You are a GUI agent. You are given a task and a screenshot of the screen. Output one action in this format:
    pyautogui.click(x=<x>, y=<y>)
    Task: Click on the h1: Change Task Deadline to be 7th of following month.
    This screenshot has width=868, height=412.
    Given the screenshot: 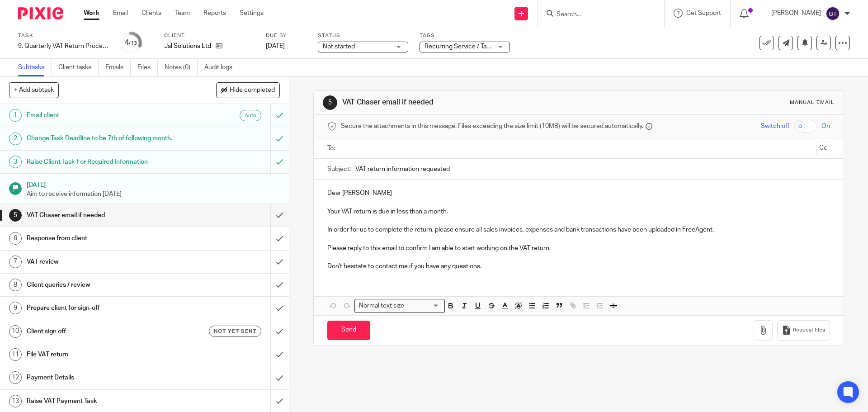 What is the action you would take?
    pyautogui.click(x=105, y=139)
    